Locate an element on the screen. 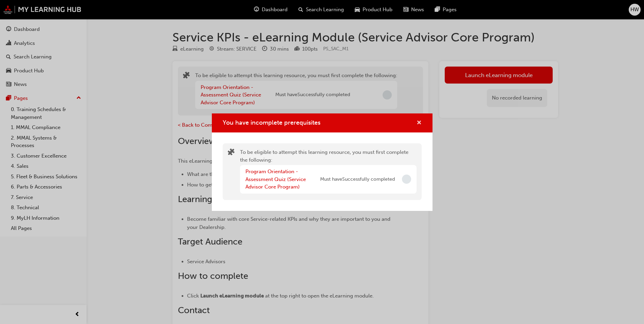 Image resolution: width=644 pixels, height=324 pixels. span: You have incomplete prerequisites is located at coordinates (271, 123).